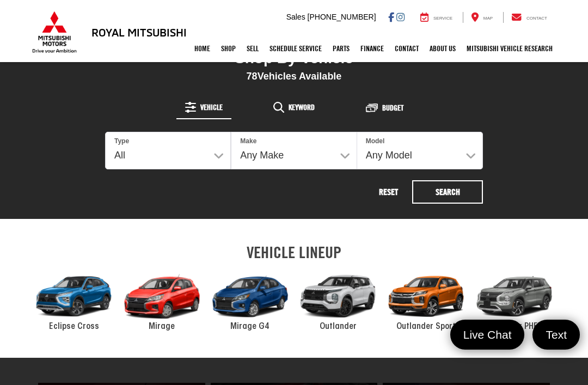 This screenshot has width=588, height=385. I want to click on span: Service, so click(443, 18).